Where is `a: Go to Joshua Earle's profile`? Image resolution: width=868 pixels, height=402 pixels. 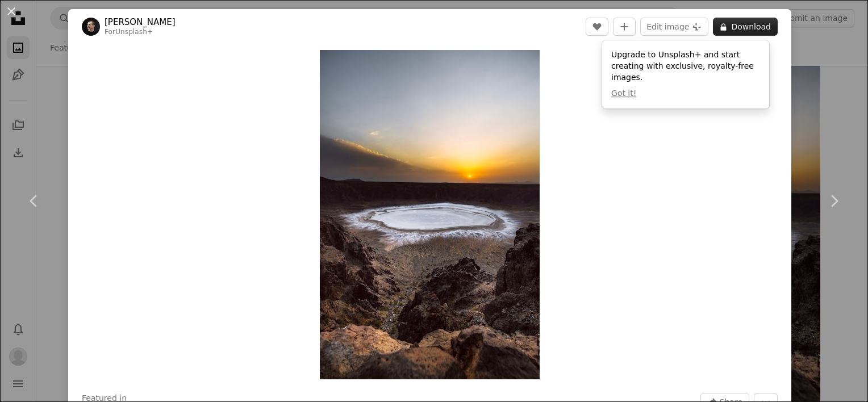 a: Go to Joshua Earle's profile is located at coordinates (91, 26).